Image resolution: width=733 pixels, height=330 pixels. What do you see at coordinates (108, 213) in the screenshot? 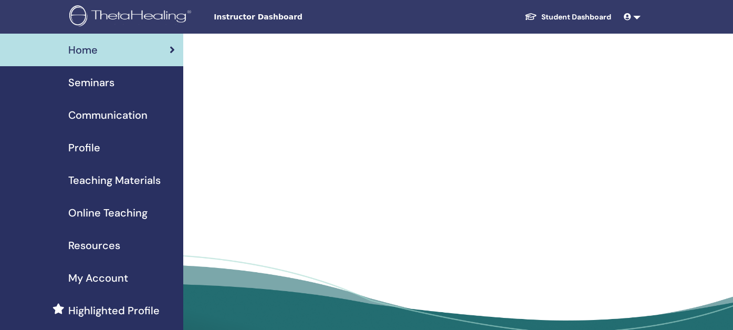
I see `span: Online Teaching` at bounding box center [108, 213].